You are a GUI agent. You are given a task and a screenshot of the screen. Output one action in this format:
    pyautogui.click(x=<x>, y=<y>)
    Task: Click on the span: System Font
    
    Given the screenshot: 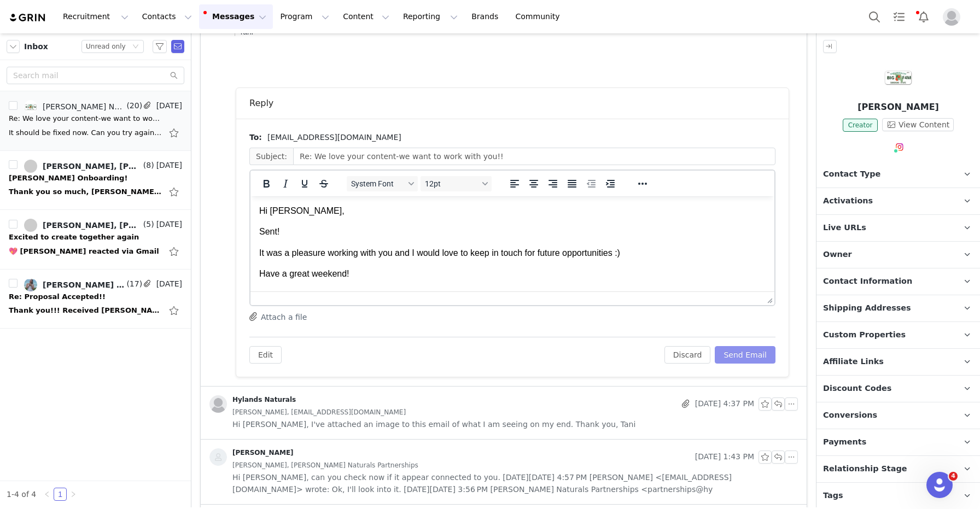 What is the action you would take?
    pyautogui.click(x=378, y=184)
    